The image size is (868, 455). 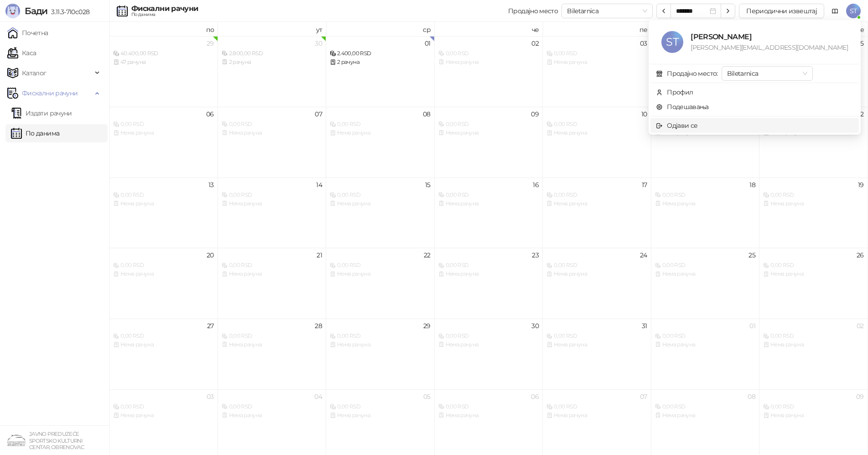 What do you see at coordinates (163, 53) in the screenshot?
I see `div: 40.400,00 RSD` at bounding box center [163, 53].